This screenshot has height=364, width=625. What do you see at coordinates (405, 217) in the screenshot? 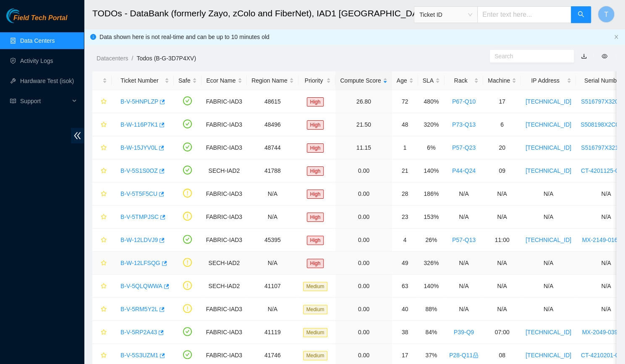
I see `td: 23` at bounding box center [405, 217].